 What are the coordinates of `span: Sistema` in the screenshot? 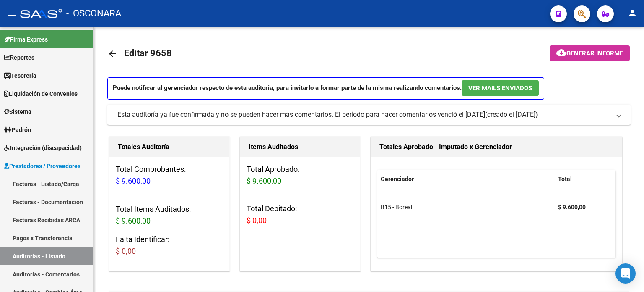 It's located at (18, 112).